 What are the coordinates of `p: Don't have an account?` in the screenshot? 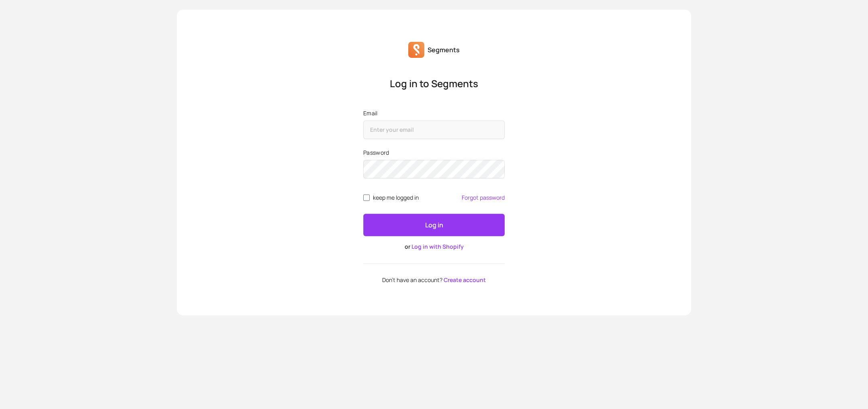 It's located at (434, 280).